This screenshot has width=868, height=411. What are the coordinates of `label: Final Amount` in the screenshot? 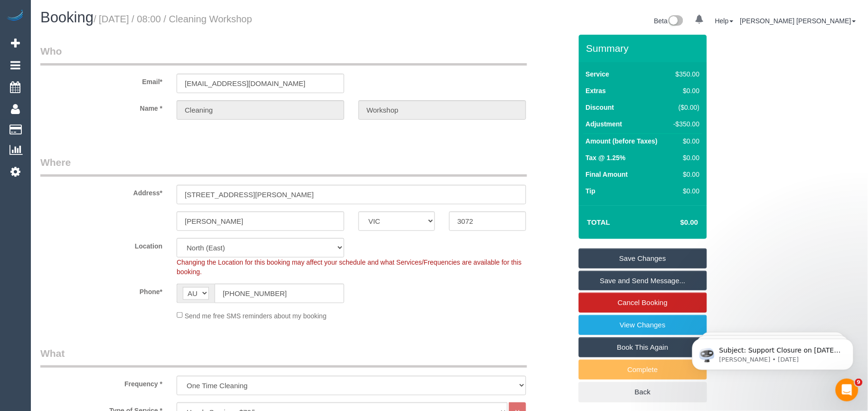 It's located at (607, 174).